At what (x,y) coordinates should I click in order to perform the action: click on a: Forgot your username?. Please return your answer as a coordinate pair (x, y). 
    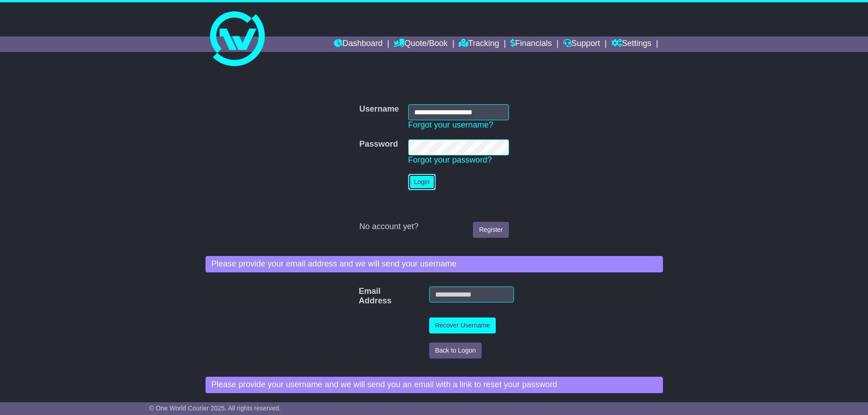
    Looking at the image, I should click on (450, 125).